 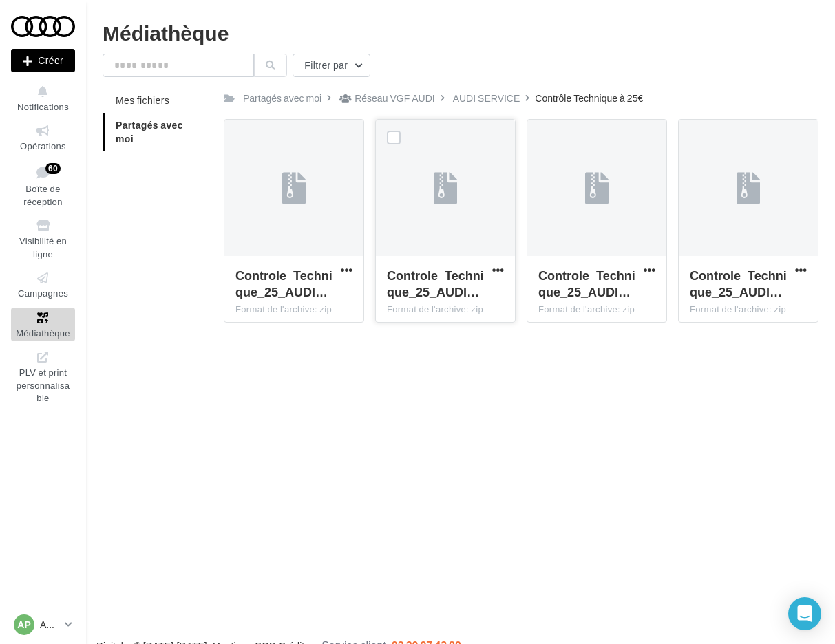 I want to click on span: Visibilité en ligne, so click(x=42, y=247).